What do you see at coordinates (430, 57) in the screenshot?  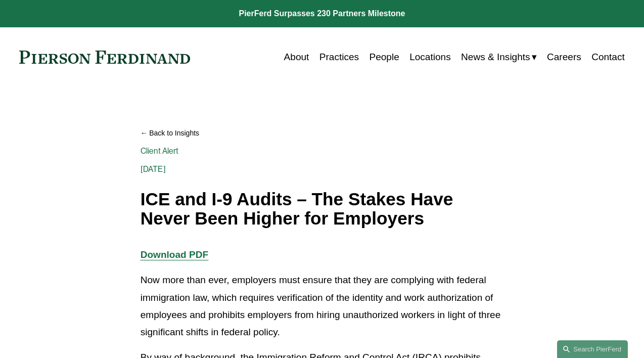 I see `a: Locations` at bounding box center [430, 57].